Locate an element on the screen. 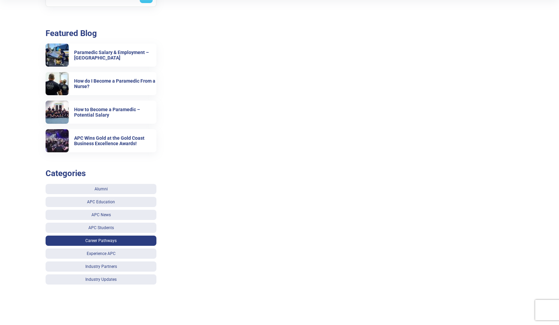  a: Experience APC is located at coordinates (101, 254).